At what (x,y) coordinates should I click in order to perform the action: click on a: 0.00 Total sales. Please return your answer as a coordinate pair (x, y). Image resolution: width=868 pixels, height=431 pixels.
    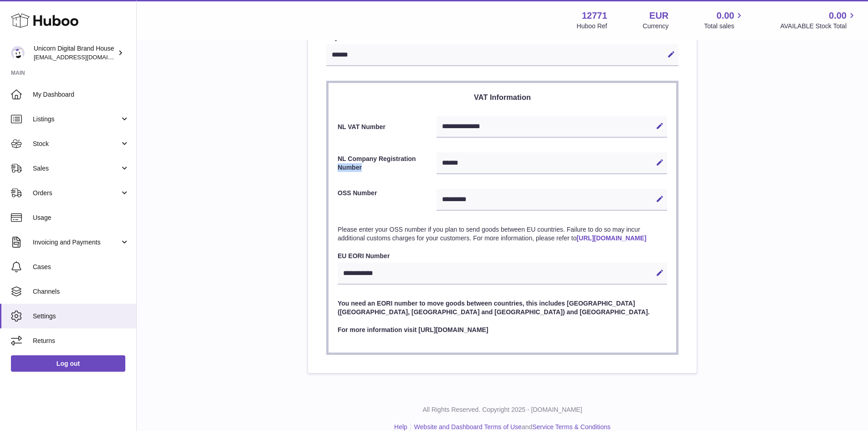
    Looking at the image, I should click on (724, 20).